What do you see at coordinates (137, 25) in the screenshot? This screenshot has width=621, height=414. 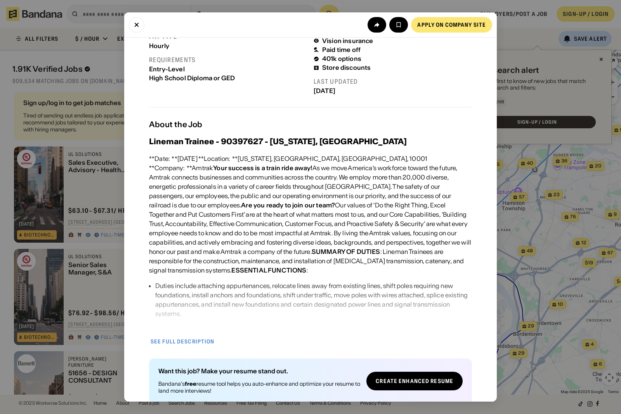 I see `button: Close` at bounding box center [137, 25].